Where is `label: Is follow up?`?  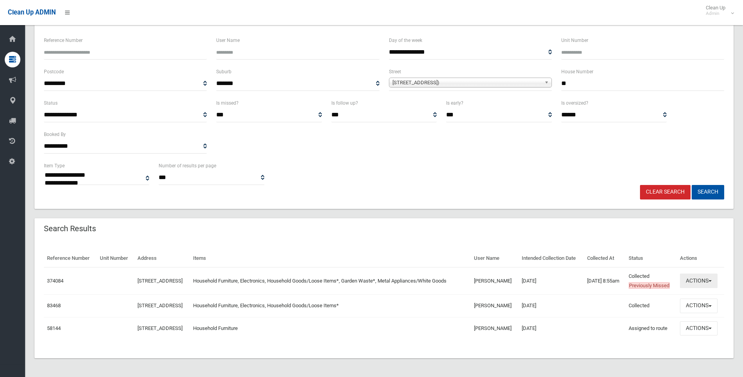
label: Is follow up? is located at coordinates (345, 103).